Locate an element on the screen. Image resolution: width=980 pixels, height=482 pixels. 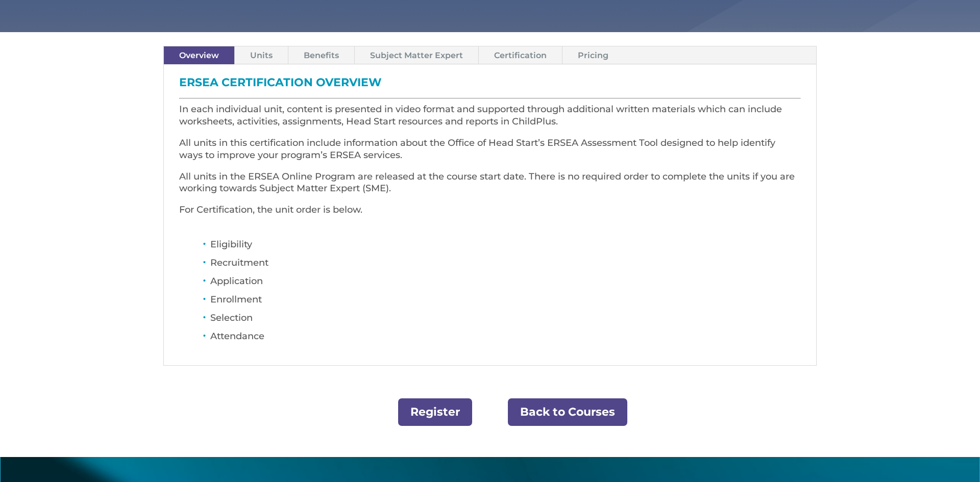
h3: ERSEA Certification Overview is located at coordinates (490, 85).